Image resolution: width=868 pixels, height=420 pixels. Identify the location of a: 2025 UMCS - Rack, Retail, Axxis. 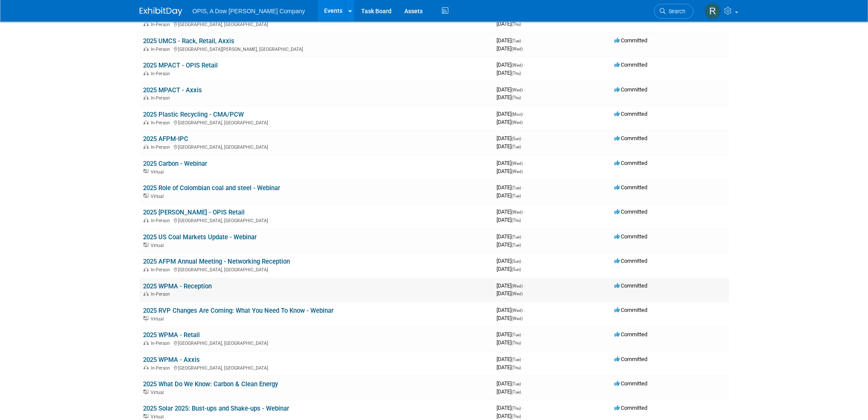
(189, 41).